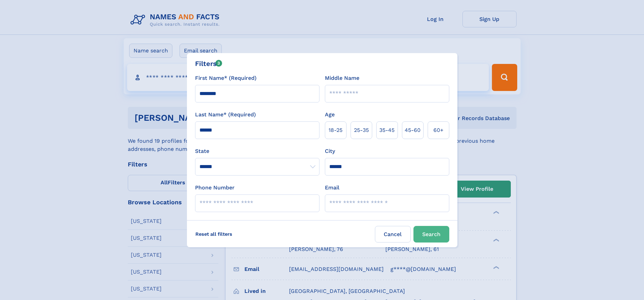 The width and height of the screenshot is (644, 300). Describe the element at coordinates (215, 188) in the screenshot. I see `label: Phone Number` at that location.